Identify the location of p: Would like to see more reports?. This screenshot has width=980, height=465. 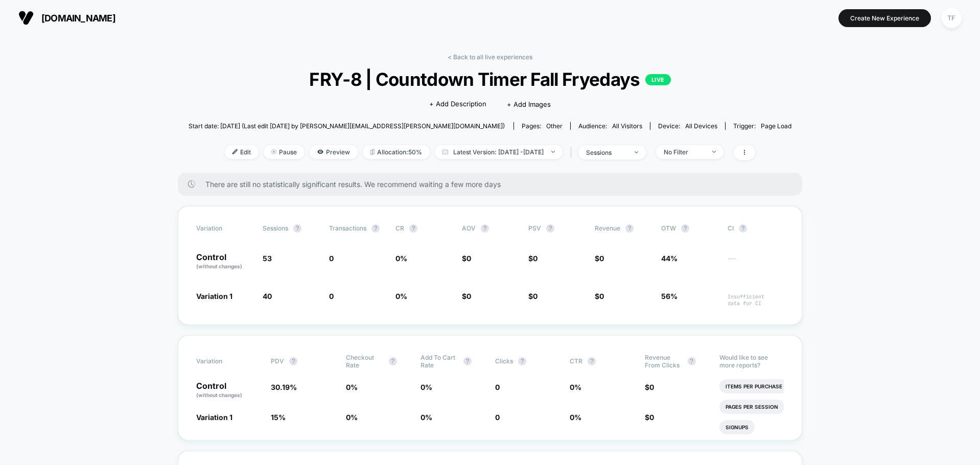
(751, 361).